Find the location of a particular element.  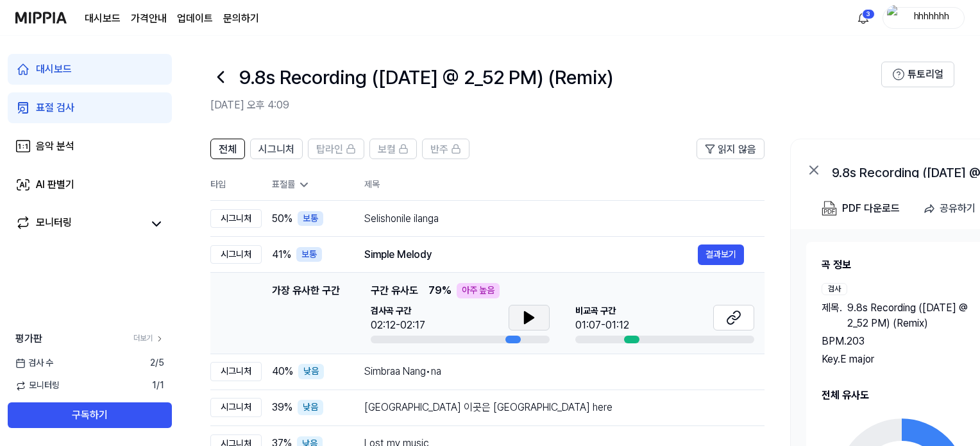

span: 비교곡 구간 is located at coordinates (602, 311).